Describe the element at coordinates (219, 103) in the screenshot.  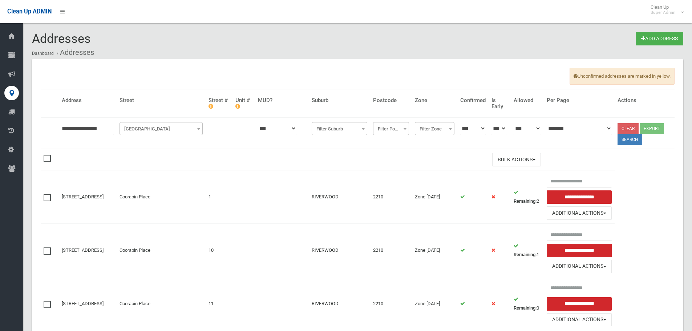
I see `h4: Street #` at that location.